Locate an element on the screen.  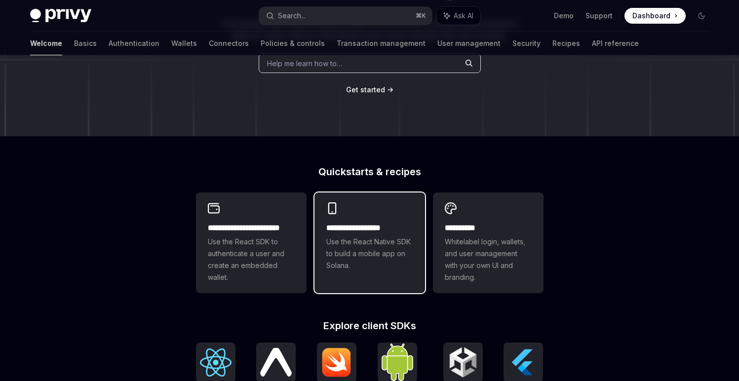
a: User management is located at coordinates (469, 43).